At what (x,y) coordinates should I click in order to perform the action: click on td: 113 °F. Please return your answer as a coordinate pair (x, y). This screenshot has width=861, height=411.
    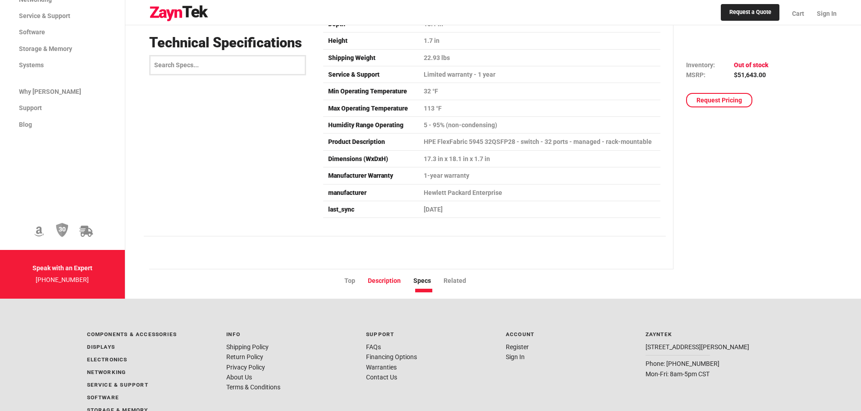
    Looking at the image, I should click on (539, 108).